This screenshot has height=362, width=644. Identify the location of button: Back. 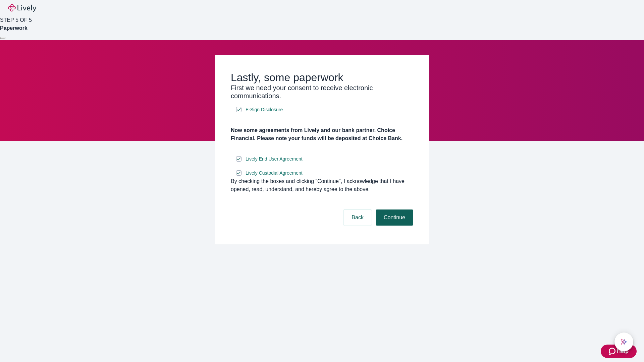
(358, 218).